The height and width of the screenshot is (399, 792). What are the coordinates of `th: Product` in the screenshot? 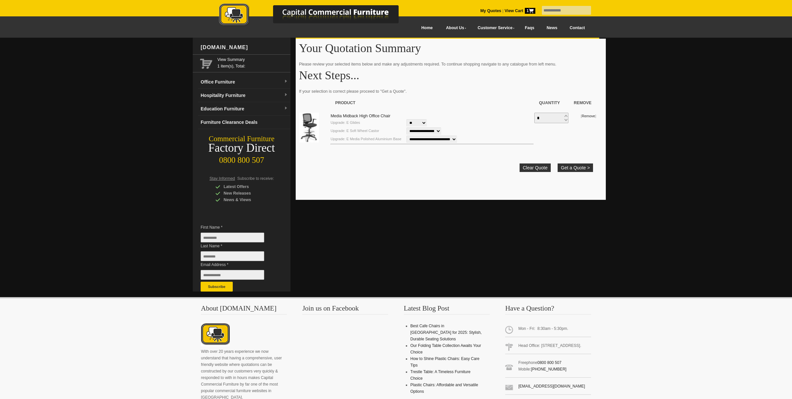 It's located at (432, 103).